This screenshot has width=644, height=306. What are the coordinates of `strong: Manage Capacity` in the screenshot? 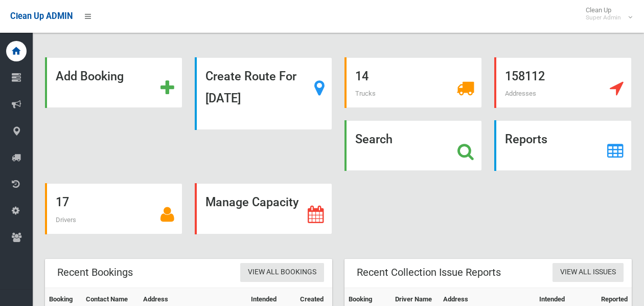 It's located at (252, 202).